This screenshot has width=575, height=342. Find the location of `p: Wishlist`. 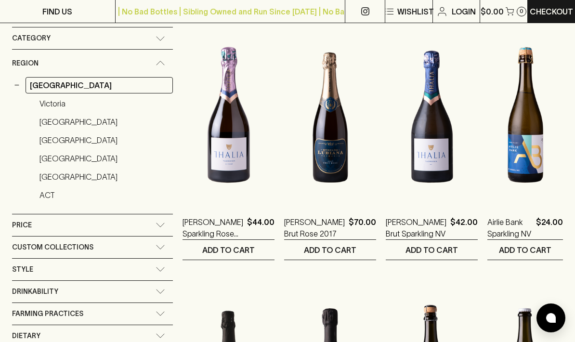

p: Wishlist is located at coordinates (415, 12).